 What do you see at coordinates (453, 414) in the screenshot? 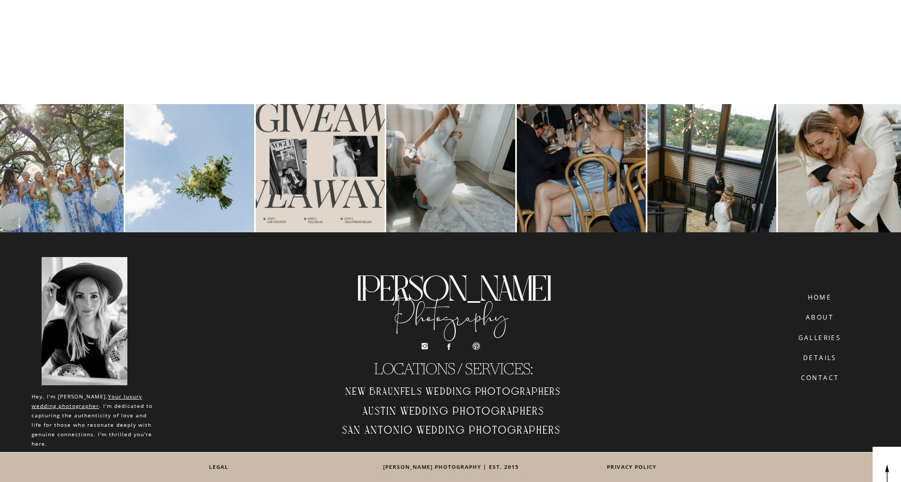
I see `h2: Austin Wedding Photographers` at bounding box center [453, 414].